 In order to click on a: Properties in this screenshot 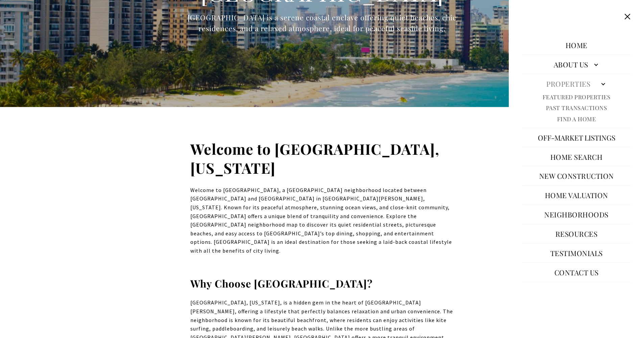, I will do `click(576, 84)`.